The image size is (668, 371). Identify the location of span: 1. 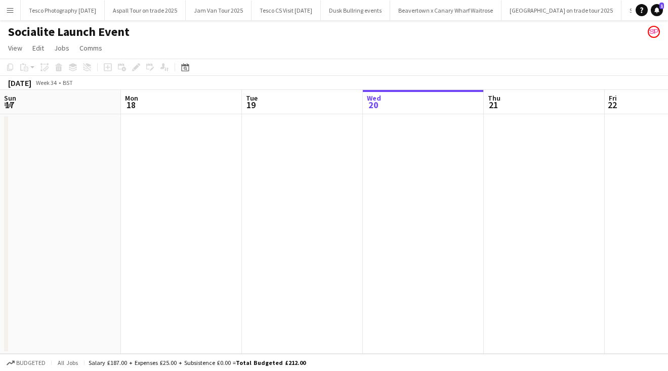
(661, 6).